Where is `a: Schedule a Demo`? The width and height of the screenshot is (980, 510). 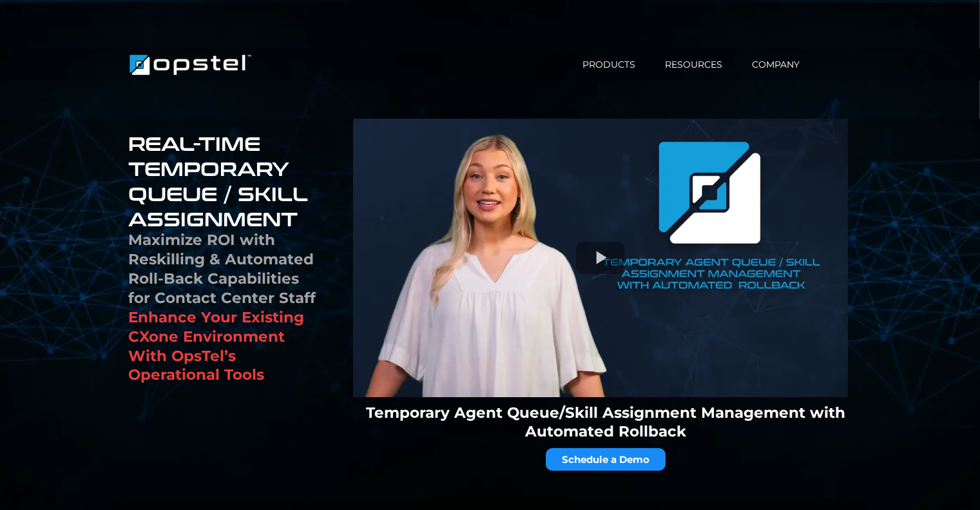
a: Schedule a Demo is located at coordinates (606, 459).